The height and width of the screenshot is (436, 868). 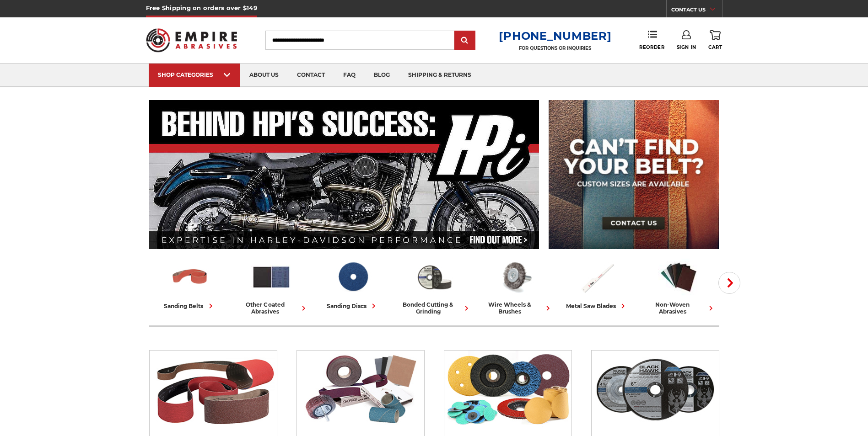 I want to click on img: Empire Abrasives, so click(x=192, y=40).